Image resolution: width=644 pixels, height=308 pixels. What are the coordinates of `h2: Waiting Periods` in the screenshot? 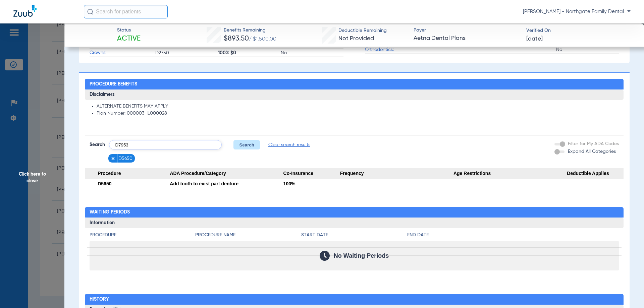 It's located at (354, 213).